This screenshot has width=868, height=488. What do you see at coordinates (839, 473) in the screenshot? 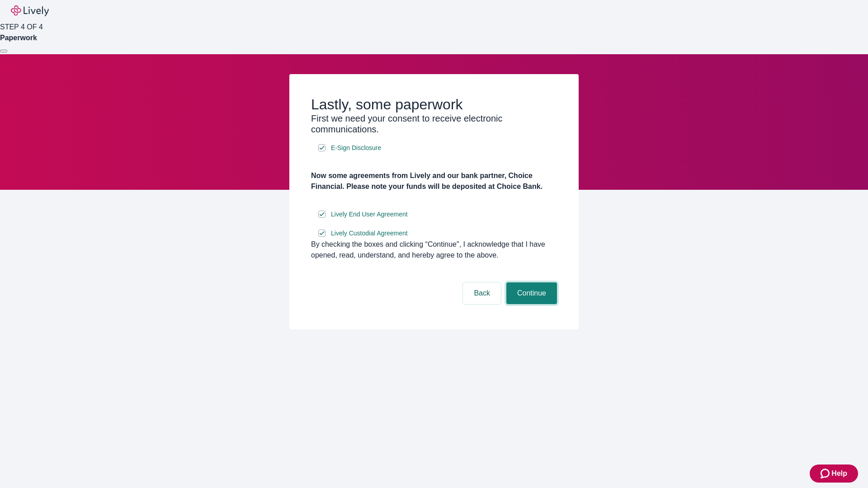
I see `span: Help` at bounding box center [839, 473].